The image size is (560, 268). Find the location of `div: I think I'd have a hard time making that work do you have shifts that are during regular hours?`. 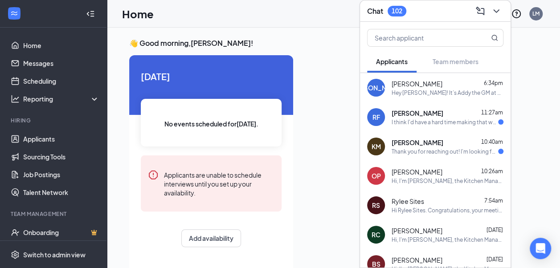

div: I think I'd have a hard time making that work do you have shifts that are during regular hours? is located at coordinates (445, 122).